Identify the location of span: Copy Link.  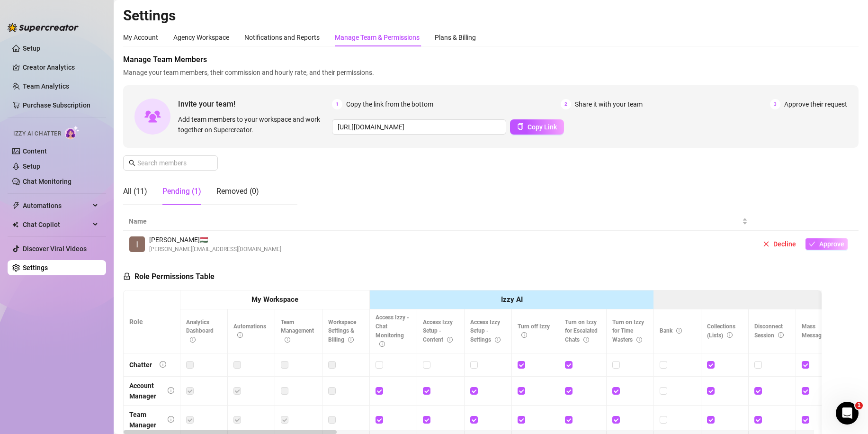
(542, 127).